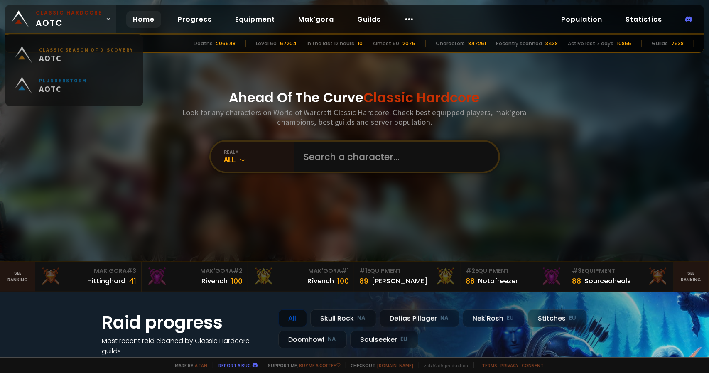 Image resolution: width=709 pixels, height=373 pixels. Describe the element at coordinates (185, 346) in the screenshot. I see `h4: Most recent raid cleaned by Classic Hardcore guilds` at that location.